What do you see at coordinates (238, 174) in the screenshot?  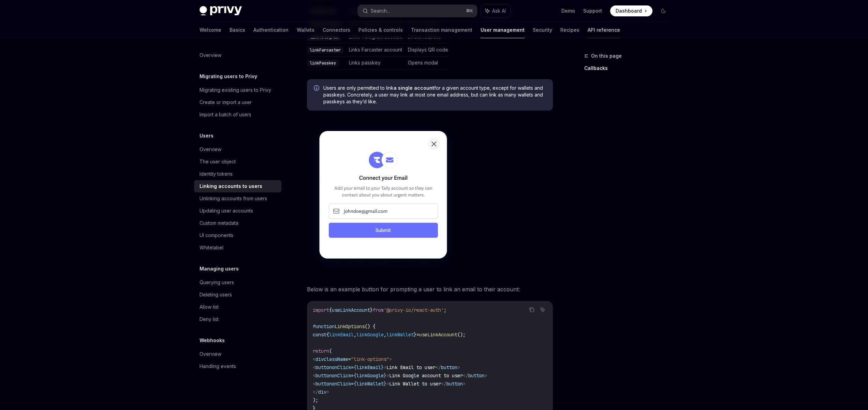 I see `a: Identity tokens` at bounding box center [238, 174].